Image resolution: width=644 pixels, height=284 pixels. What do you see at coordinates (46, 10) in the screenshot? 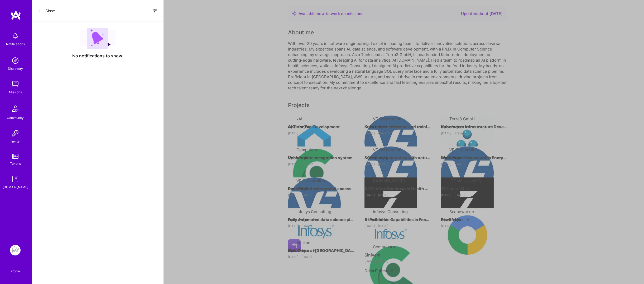
I see `button: Close` at bounding box center [46, 10].